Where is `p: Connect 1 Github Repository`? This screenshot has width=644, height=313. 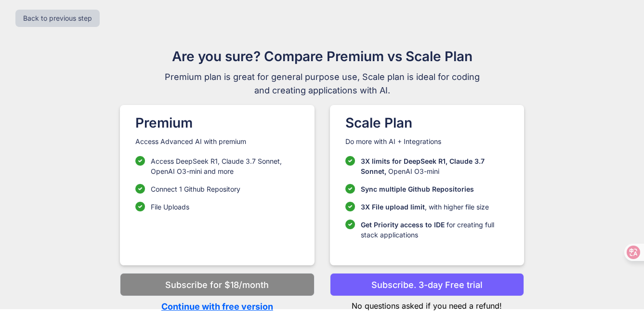 p: Connect 1 Github Repository is located at coordinates (196, 189).